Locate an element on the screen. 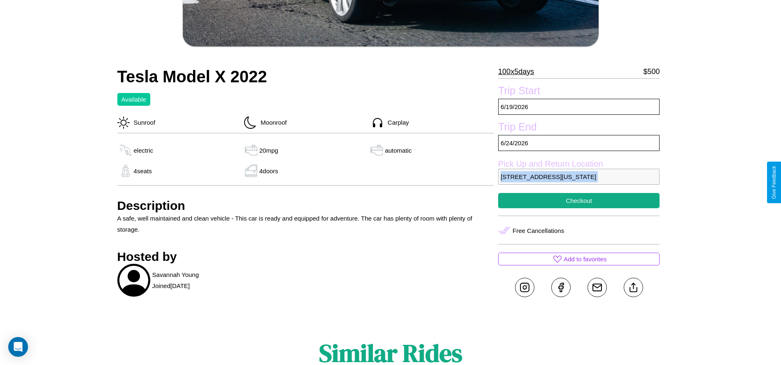 This screenshot has width=781, height=365. label: Trip Start is located at coordinates (579, 92).